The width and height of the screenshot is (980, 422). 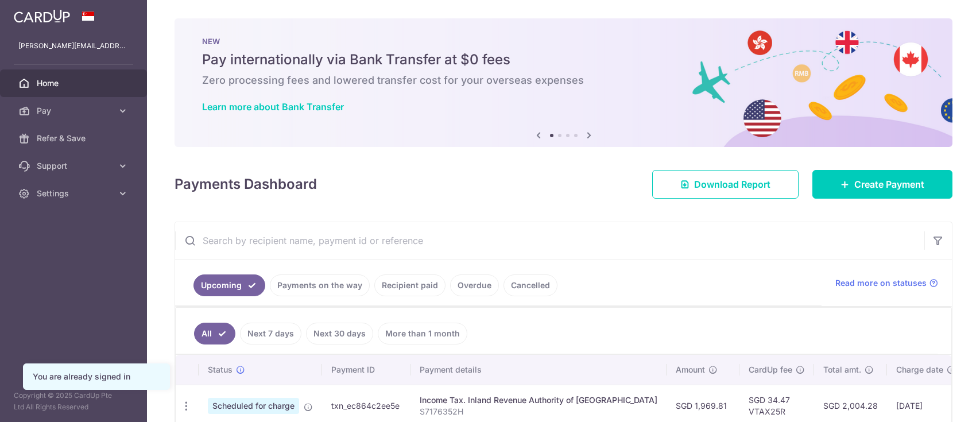 What do you see at coordinates (842, 370) in the screenshot?
I see `span: Total amt.` at bounding box center [842, 370].